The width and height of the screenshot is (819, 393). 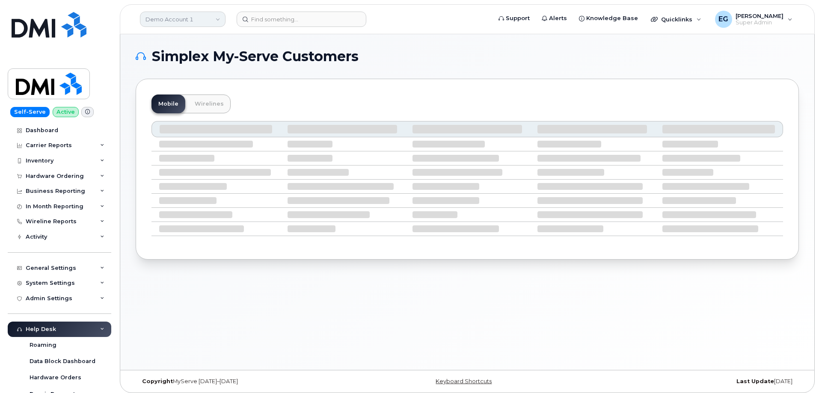 I want to click on a: Keyboard Shortcuts, so click(x=464, y=381).